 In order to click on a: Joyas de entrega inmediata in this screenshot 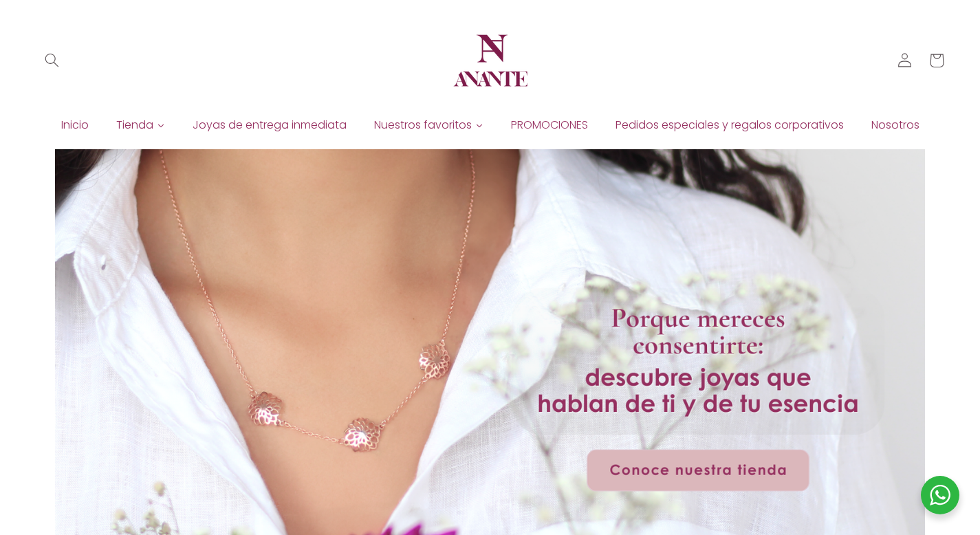, I will do `click(270, 125)`.